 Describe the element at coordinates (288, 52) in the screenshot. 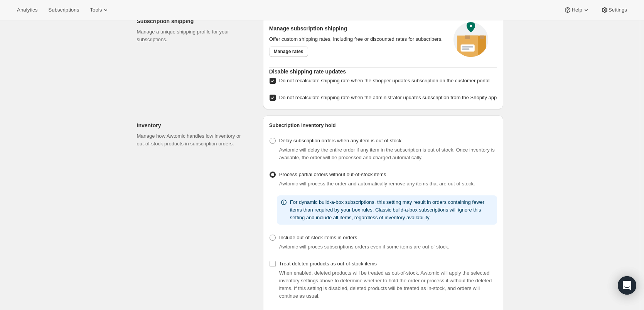

I see `span: Manage rates` at that location.